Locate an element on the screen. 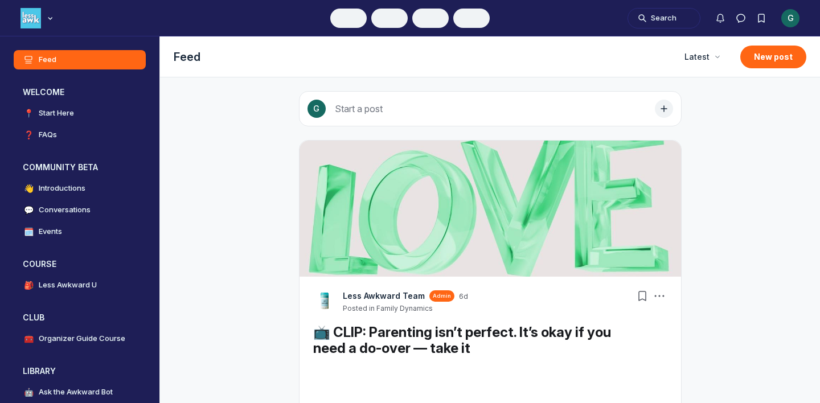 This screenshot has width=820, height=403. button: Notifications is located at coordinates (720, 18).